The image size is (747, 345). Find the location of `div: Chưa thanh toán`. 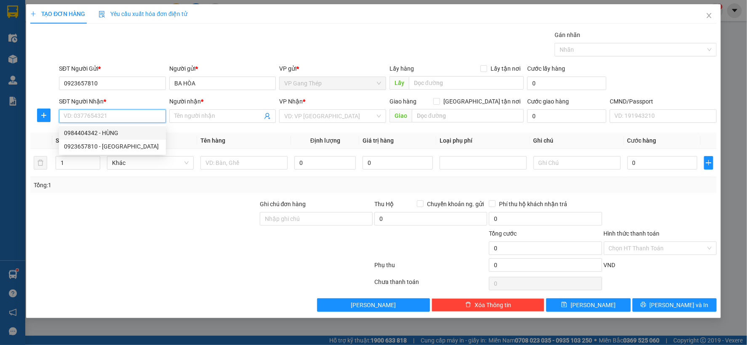

div: Chưa thanh toán is located at coordinates (431, 285).